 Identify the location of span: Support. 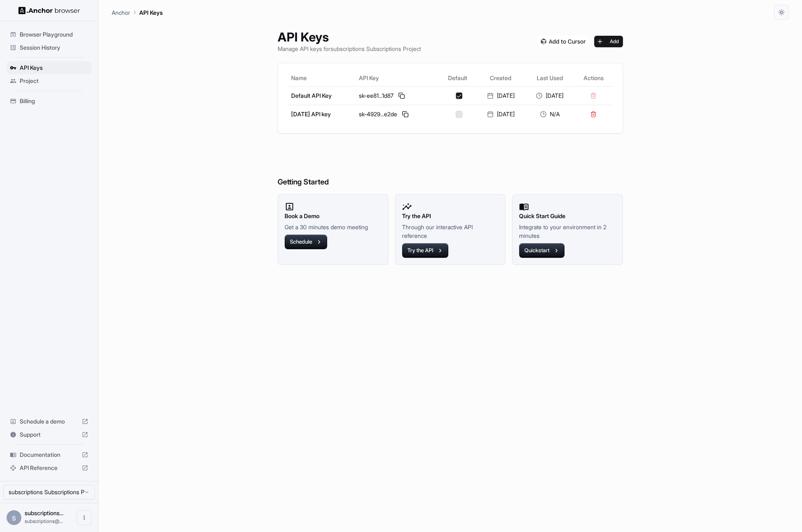
(49, 435).